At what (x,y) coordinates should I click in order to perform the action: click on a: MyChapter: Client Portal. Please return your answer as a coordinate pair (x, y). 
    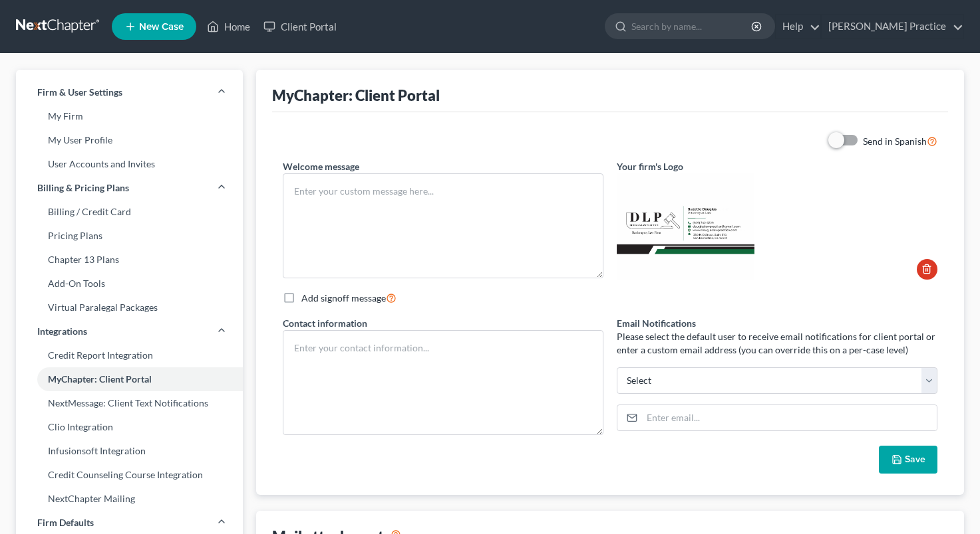
    Looking at the image, I should click on (129, 380).